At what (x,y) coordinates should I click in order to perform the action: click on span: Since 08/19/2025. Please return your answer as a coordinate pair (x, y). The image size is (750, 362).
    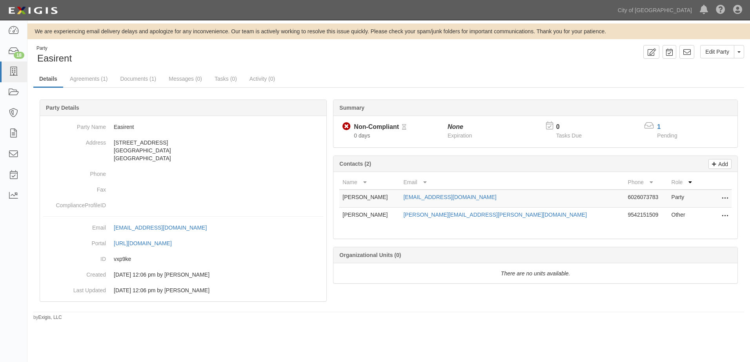
    Looking at the image, I should click on (362, 136).